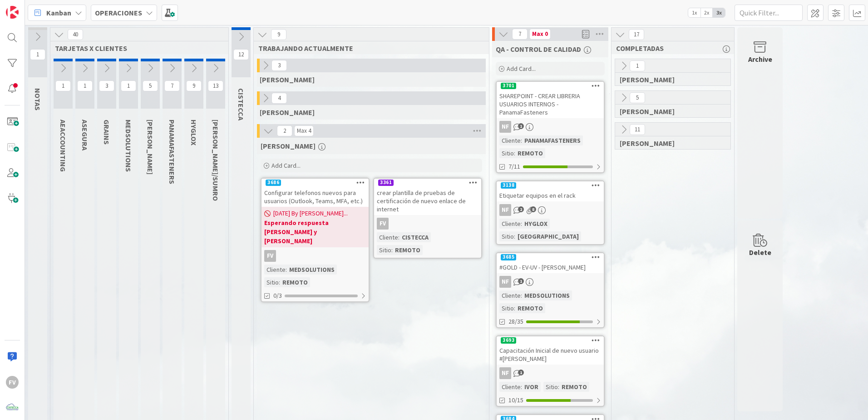  What do you see at coordinates (107, 132) in the screenshot?
I see `span: GRAINS` at bounding box center [107, 132].